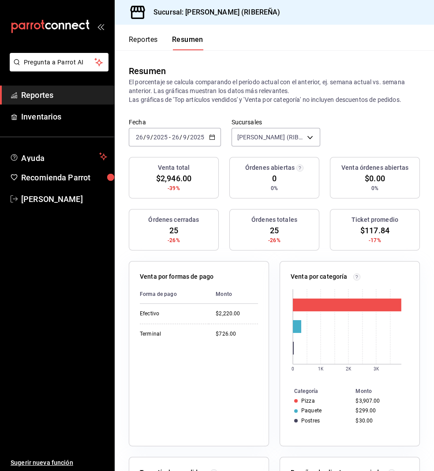 The image size is (434, 471). I want to click on th: Forma de pago, so click(174, 294).